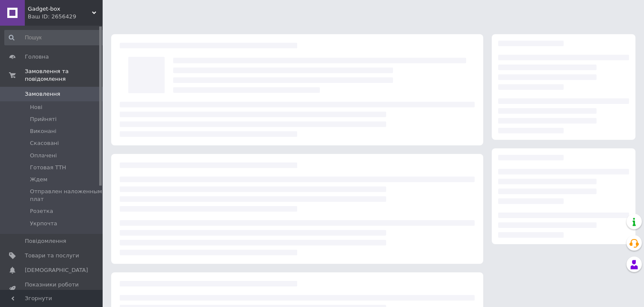  I want to click on span: Виконані, so click(43, 132).